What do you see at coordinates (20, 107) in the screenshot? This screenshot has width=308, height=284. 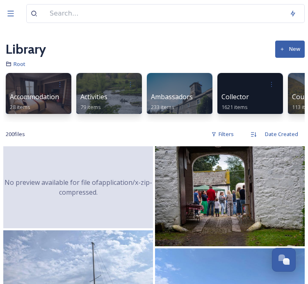 I see `span: 28 items` at bounding box center [20, 107].